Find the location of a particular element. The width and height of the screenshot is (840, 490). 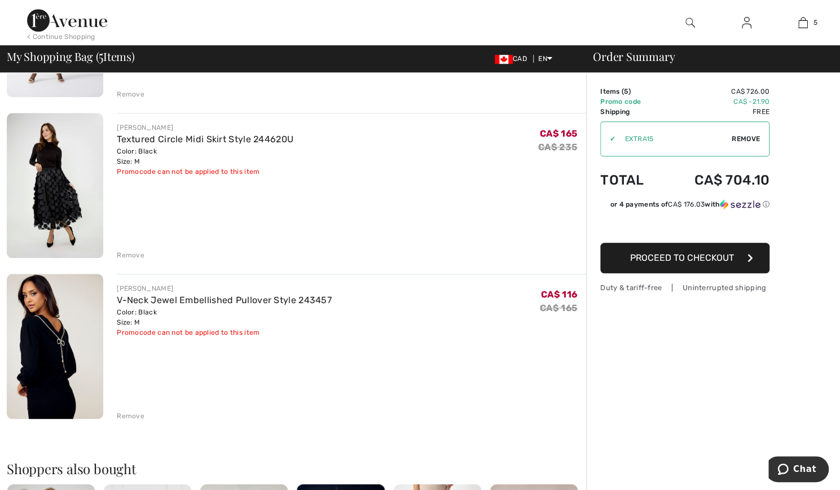

span: EN is located at coordinates (545, 59).